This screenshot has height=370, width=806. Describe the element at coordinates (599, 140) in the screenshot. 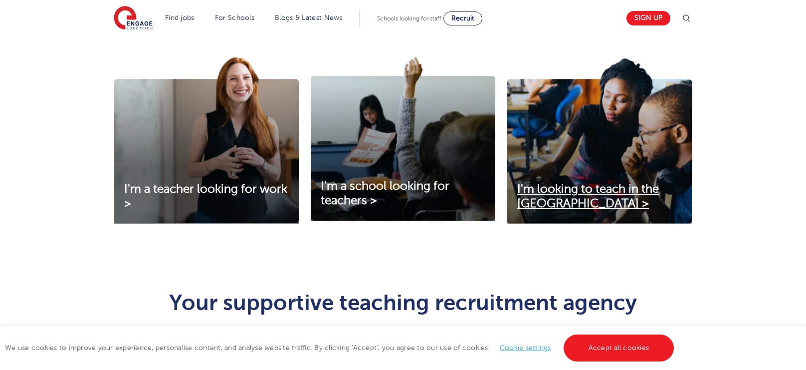

I see `img: I'm looking to teach in the UK` at that location.